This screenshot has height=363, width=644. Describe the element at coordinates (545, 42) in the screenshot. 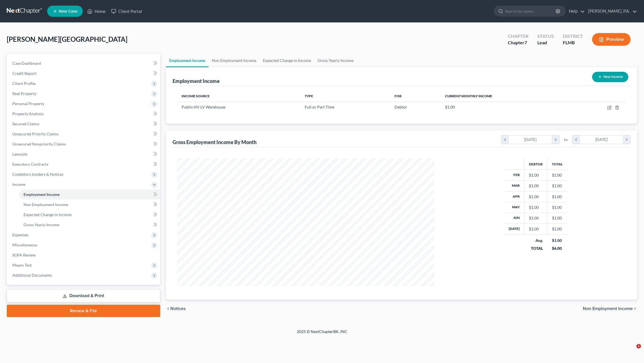

I see `div: Lead` at that location.